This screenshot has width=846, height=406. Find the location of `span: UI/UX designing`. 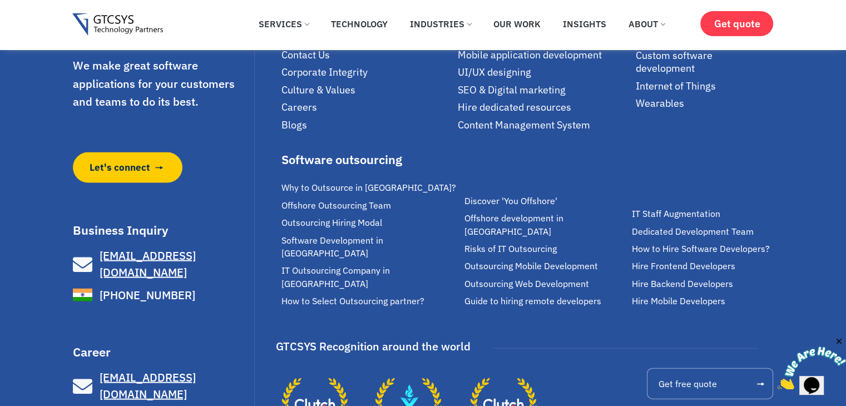

span: UI/UX designing is located at coordinates (494, 72).